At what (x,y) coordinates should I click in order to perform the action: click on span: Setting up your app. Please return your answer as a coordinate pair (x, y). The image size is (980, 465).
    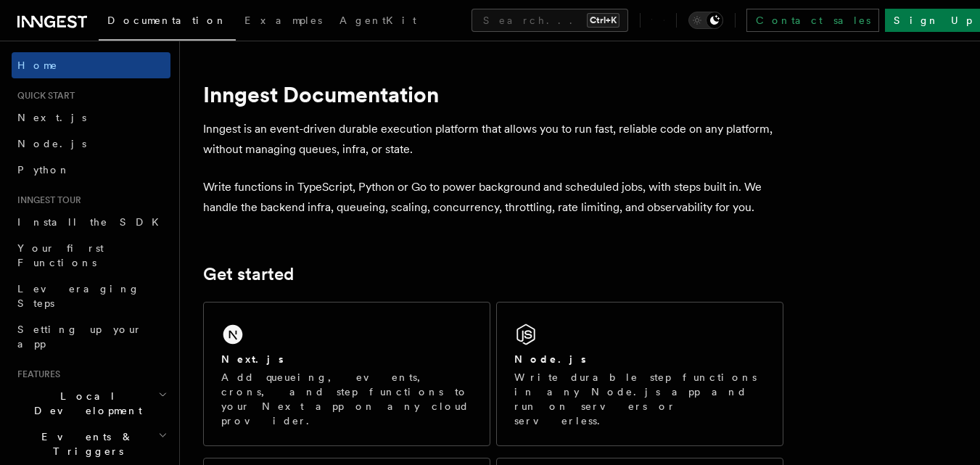
    Looking at the image, I should click on (80, 337).